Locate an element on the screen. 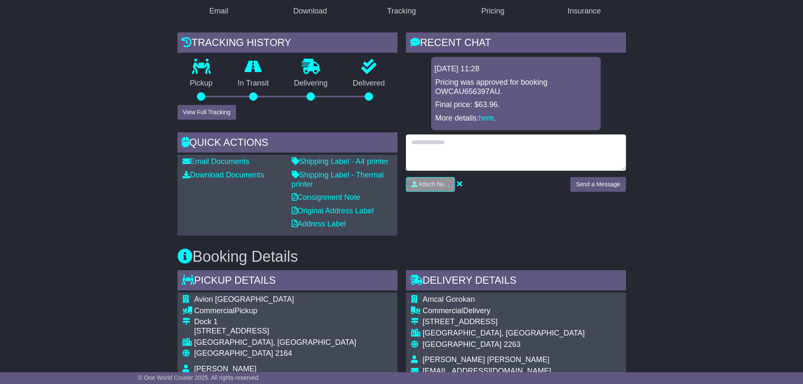 The width and height of the screenshot is (803, 384). div: Delivery is located at coordinates (504, 311).